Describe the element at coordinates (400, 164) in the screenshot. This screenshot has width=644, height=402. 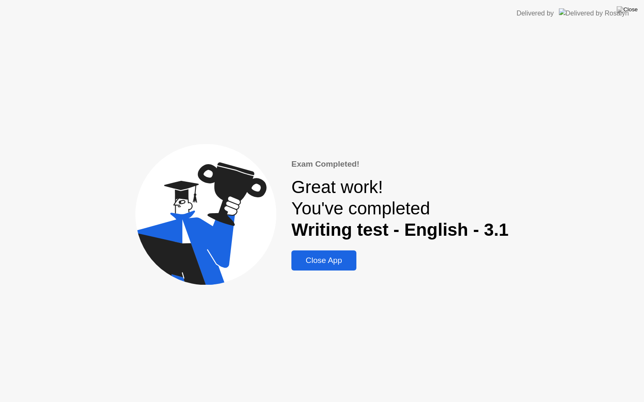
I see `div: Exam Completed!` at that location.